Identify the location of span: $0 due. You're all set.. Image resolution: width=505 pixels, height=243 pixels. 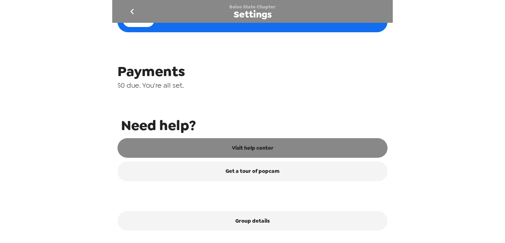
(253, 85).